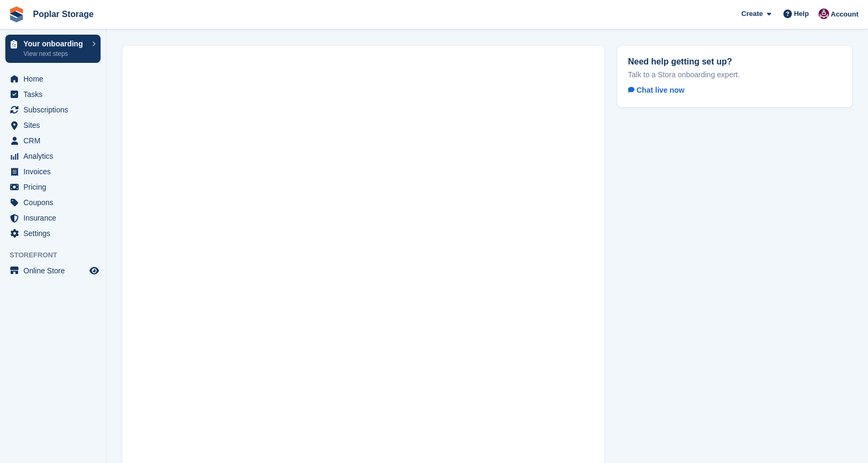  Describe the element at coordinates (56, 156) in the screenshot. I see `span: Analytics` at that location.